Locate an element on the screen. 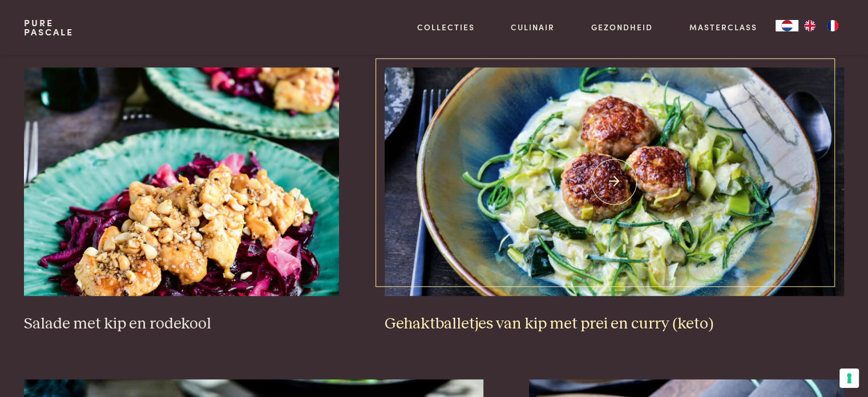  div: Language is located at coordinates (787, 26).